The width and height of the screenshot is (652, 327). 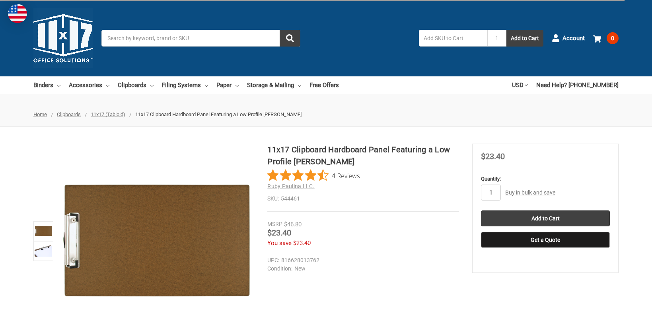 I want to click on a: Binders, so click(x=47, y=85).